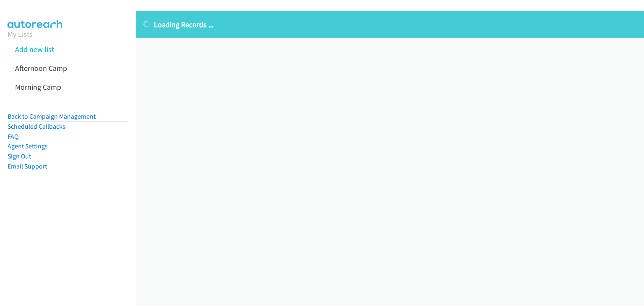  Describe the element at coordinates (38, 87) in the screenshot. I see `a: Morning Camp` at that location.